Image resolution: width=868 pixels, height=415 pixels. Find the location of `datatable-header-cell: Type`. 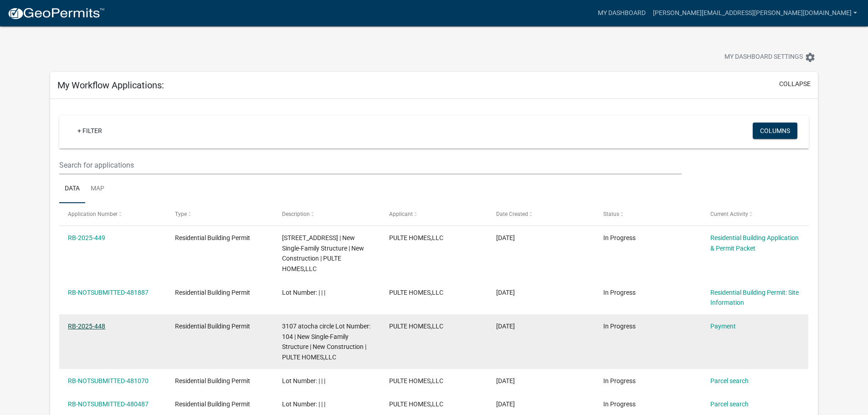

datatable-header-cell: Type is located at coordinates (220, 214).